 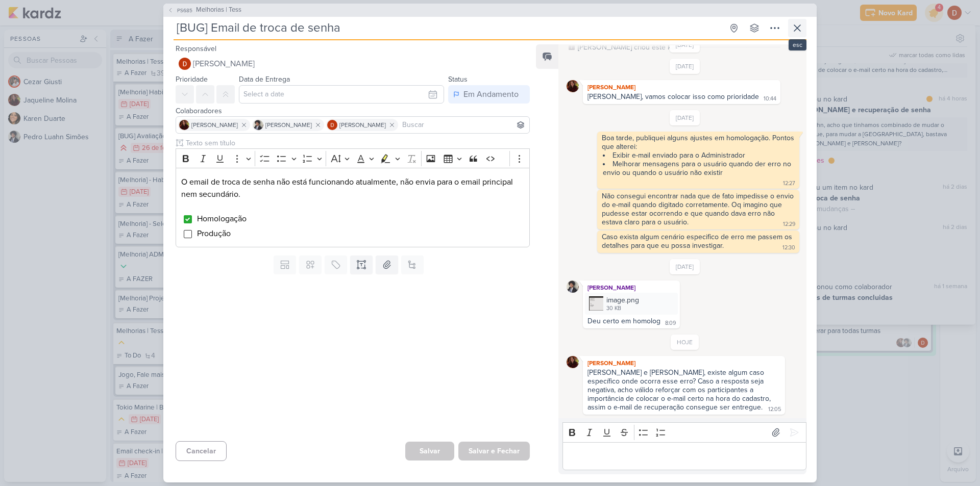 What do you see at coordinates (464, 125) in the screenshot?
I see `input: Buscar` at bounding box center [464, 125].